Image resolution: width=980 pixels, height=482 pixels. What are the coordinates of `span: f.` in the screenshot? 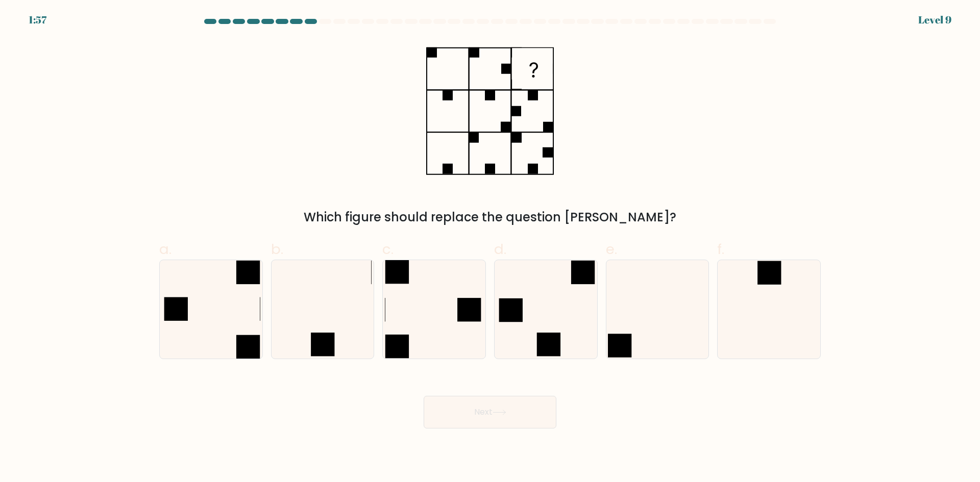 It's located at (720, 249).